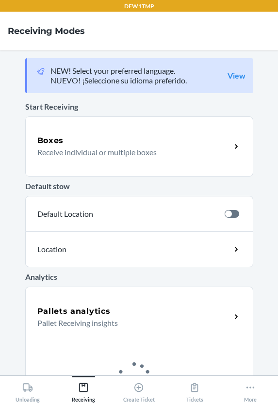 The width and height of the screenshot is (278, 404). What do you see at coordinates (139, 186) in the screenshot?
I see `p: Default stow` at bounding box center [139, 186].